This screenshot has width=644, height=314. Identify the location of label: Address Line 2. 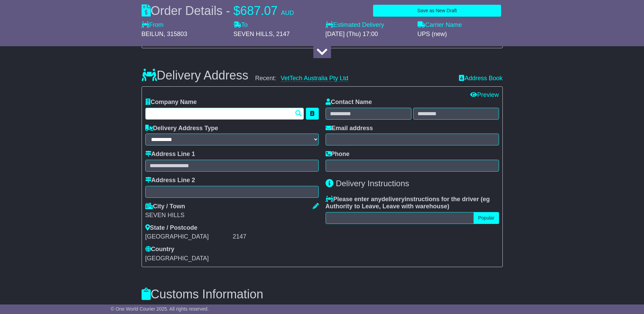
(170, 180).